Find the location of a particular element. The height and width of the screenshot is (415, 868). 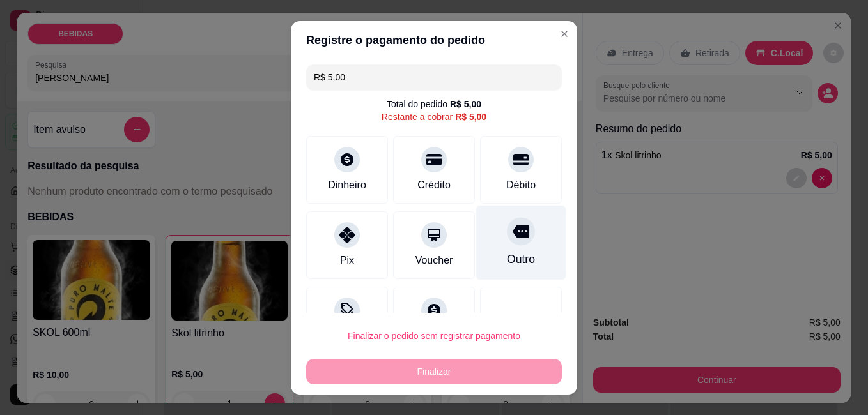

div: Crédito is located at coordinates (434, 185).